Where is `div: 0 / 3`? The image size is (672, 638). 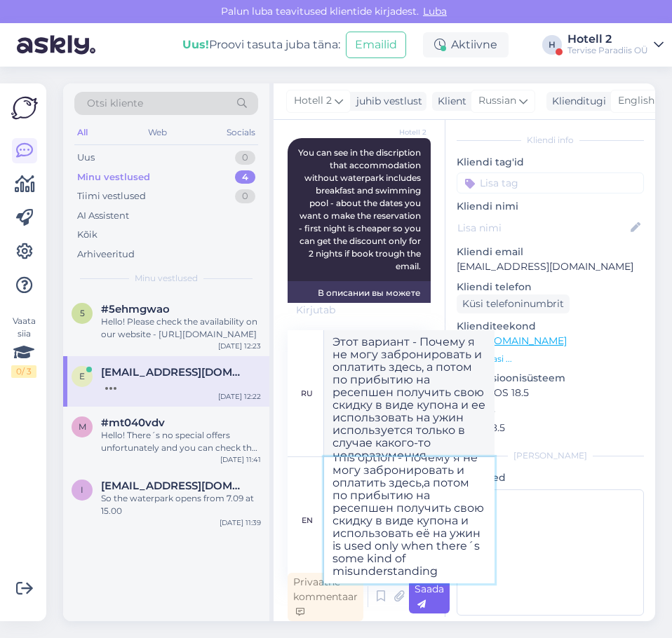 div: 0 / 3 is located at coordinates (24, 372).